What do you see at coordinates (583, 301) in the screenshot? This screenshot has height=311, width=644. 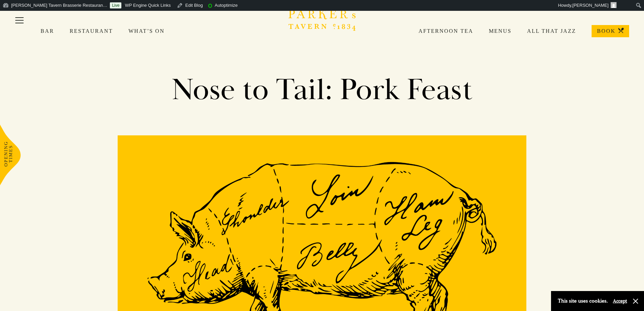 I see `p: This site uses cookies.` at bounding box center [583, 301].